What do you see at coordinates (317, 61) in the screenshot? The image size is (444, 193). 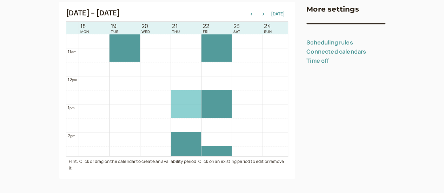 I see `a: Time off` at bounding box center [317, 61].